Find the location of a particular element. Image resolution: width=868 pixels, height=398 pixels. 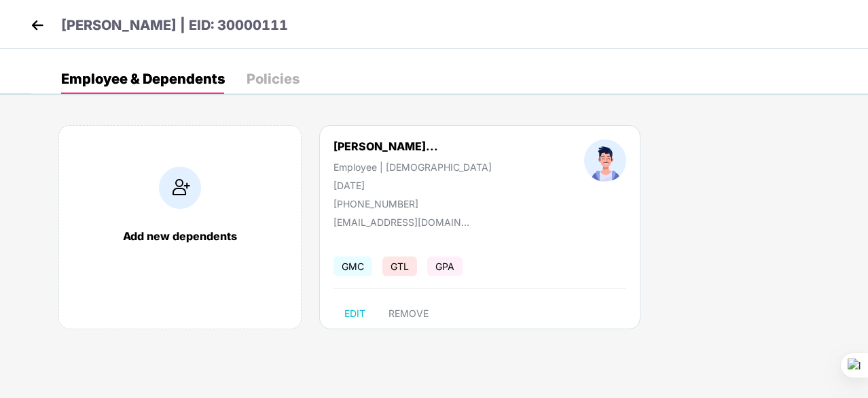

button: REMOVE is located at coordinates (408, 314).